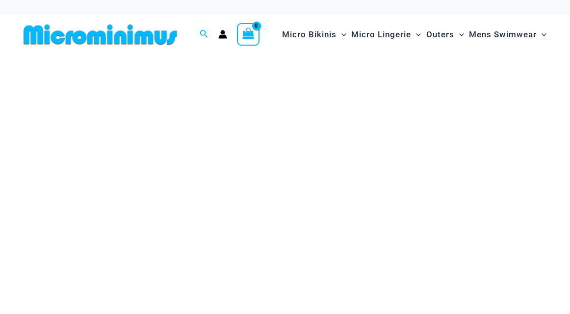 This screenshot has height=314, width=570. Describe the element at coordinates (100, 34) in the screenshot. I see `img: MM SHOP LOGO FLAT` at that location.